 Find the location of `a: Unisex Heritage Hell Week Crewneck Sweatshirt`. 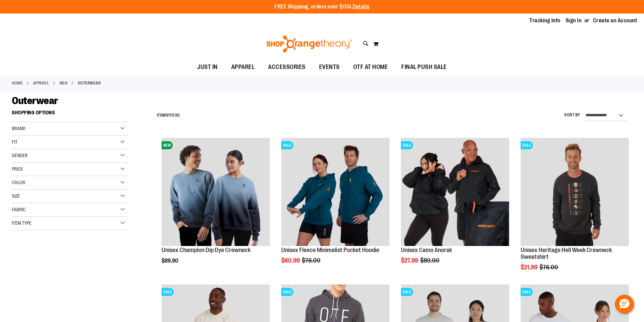

a: Unisex Heritage Hell Week Crewneck Sweatshirt is located at coordinates (567, 253).